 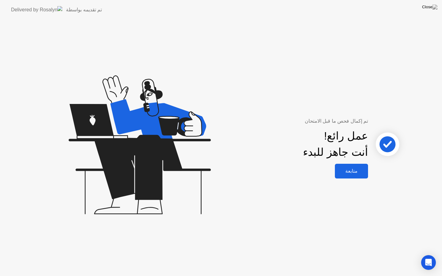 What do you see at coordinates (429, 263) in the screenshot?
I see `div: Open Intercom Messenger` at bounding box center [429, 263].